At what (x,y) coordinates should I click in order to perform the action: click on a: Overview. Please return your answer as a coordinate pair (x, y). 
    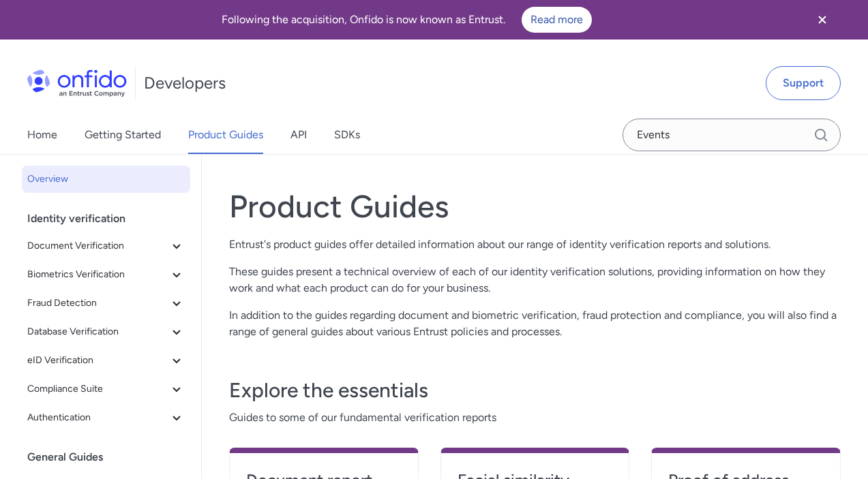
    Looking at the image, I should click on (106, 179).